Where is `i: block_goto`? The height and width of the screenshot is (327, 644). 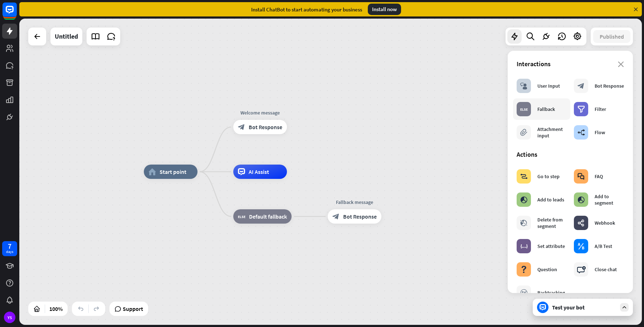
i: block_goto is located at coordinates (524, 176).